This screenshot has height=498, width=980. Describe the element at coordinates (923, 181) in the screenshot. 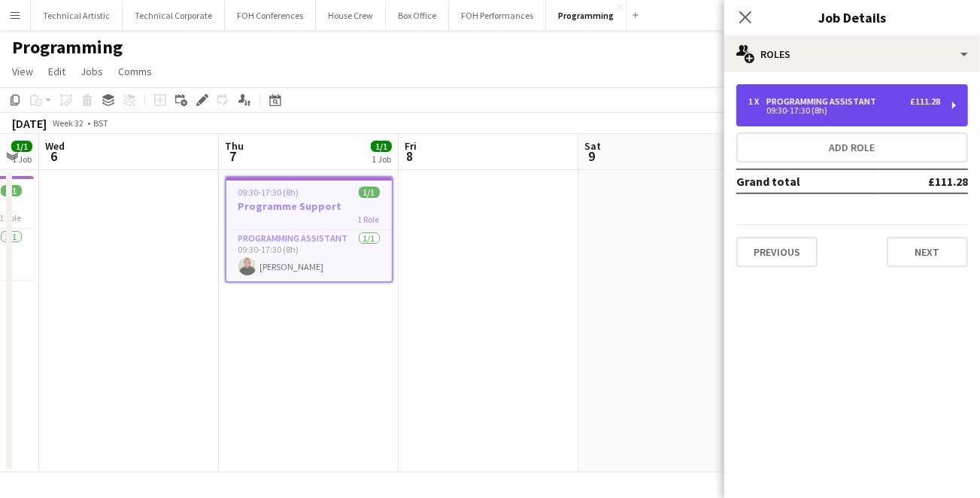

I see `td: £111.28` at that location.